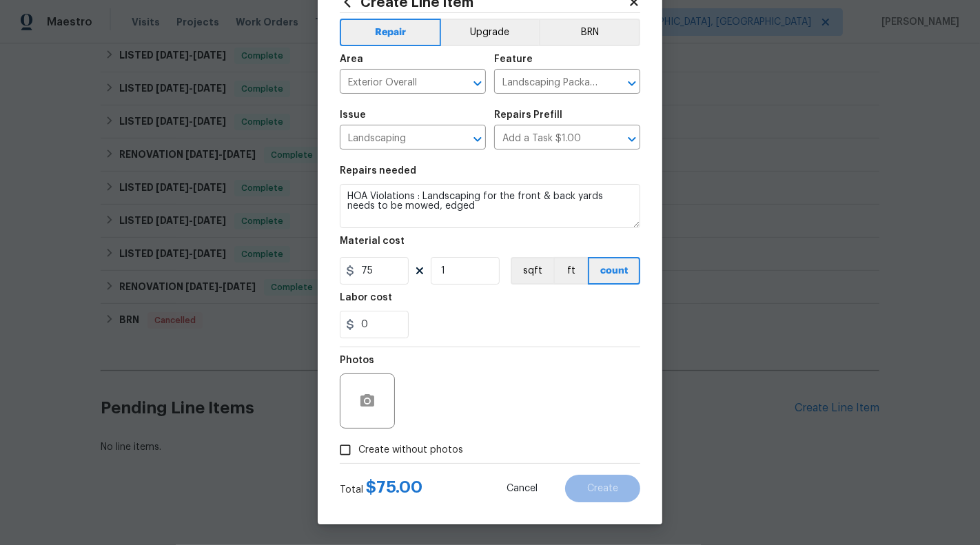  Describe the element at coordinates (357, 360) in the screenshot. I see `h5: Photos` at that location.